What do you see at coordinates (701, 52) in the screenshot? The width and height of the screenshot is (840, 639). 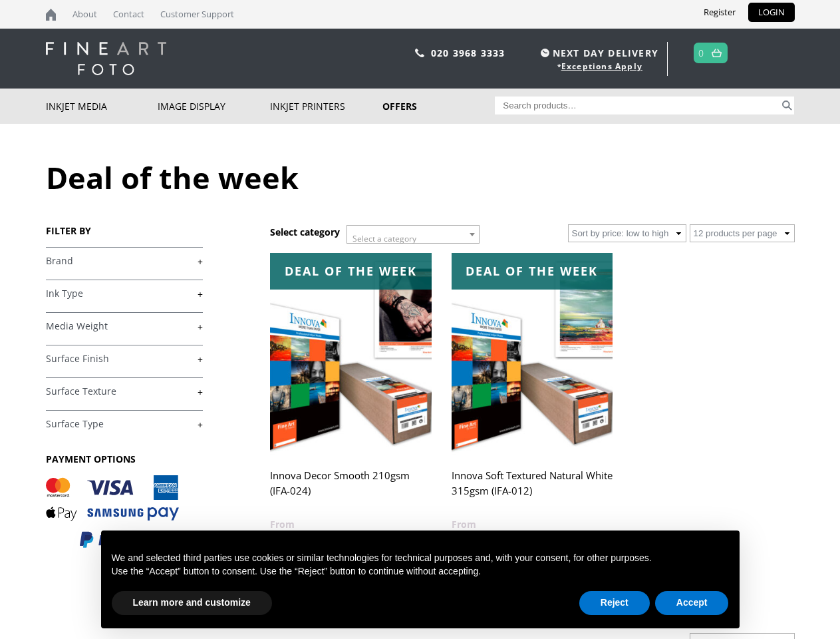 I see `a: 0` at bounding box center [701, 52].